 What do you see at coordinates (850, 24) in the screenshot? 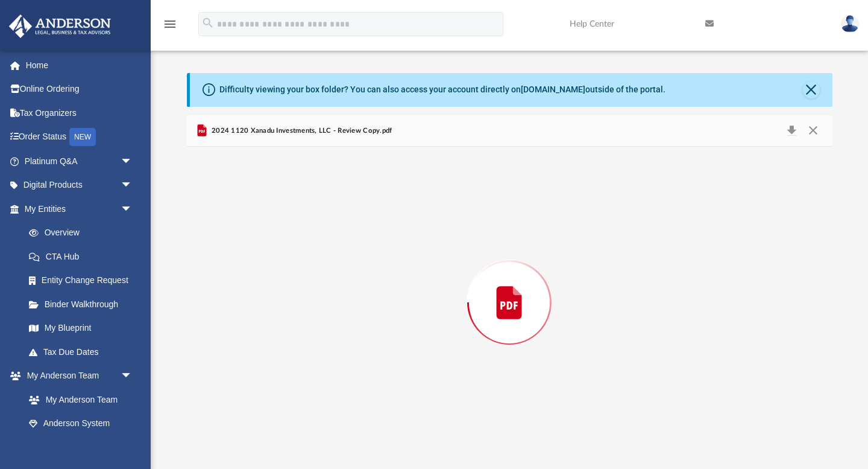
I see `img: User Pic` at bounding box center [850, 24].